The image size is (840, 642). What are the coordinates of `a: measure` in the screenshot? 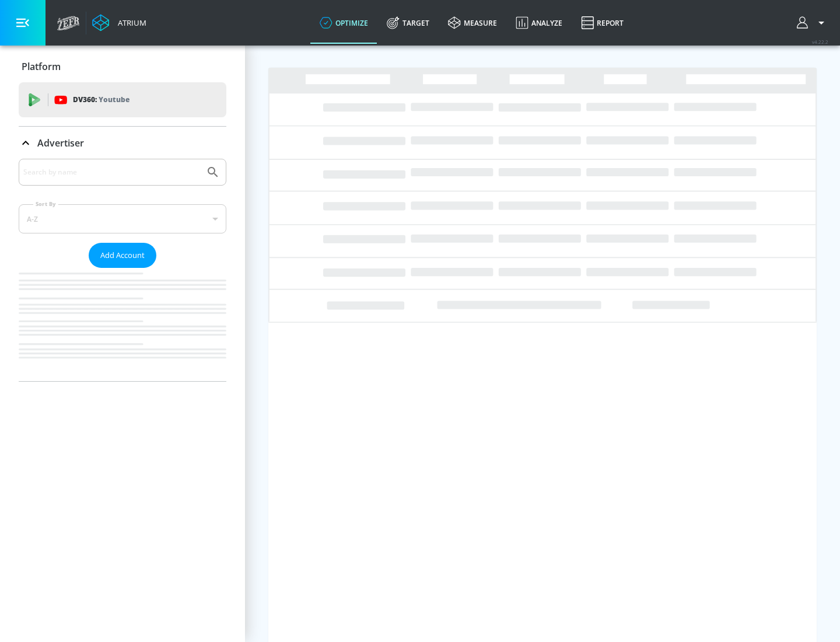 It's located at (472, 22).